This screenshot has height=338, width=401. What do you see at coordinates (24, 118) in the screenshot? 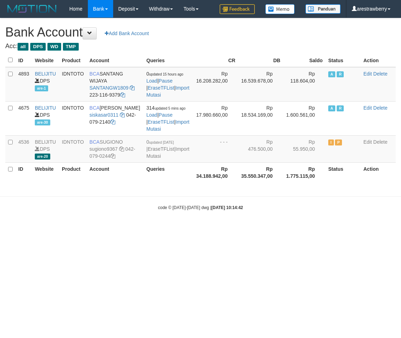
I see `td: 4675` at bounding box center [24, 118].